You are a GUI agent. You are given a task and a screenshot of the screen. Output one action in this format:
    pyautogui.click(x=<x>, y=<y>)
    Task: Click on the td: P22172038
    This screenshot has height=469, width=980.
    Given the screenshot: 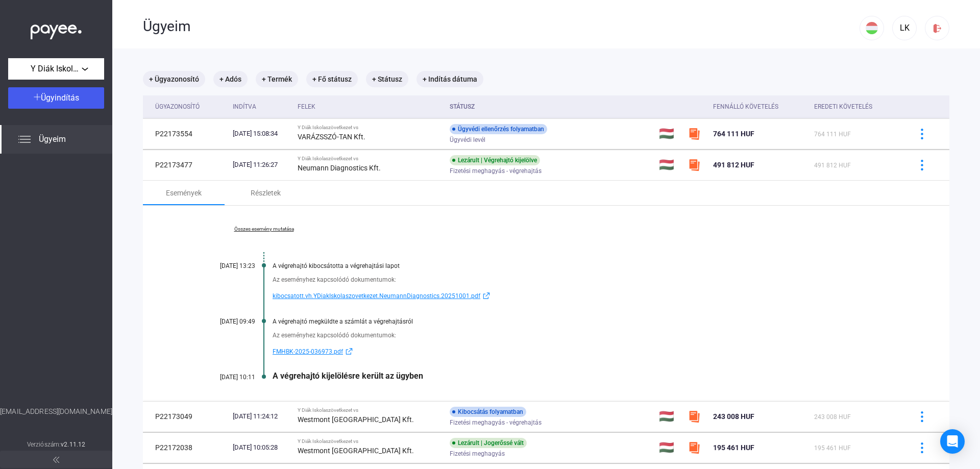 What is the action you would take?
    pyautogui.click(x=186, y=448)
    